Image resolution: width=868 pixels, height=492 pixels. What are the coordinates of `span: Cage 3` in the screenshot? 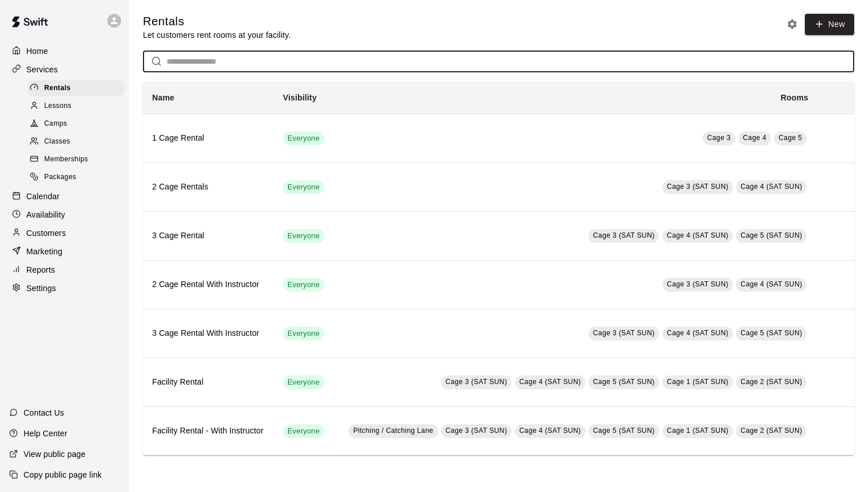 It's located at (719, 138).